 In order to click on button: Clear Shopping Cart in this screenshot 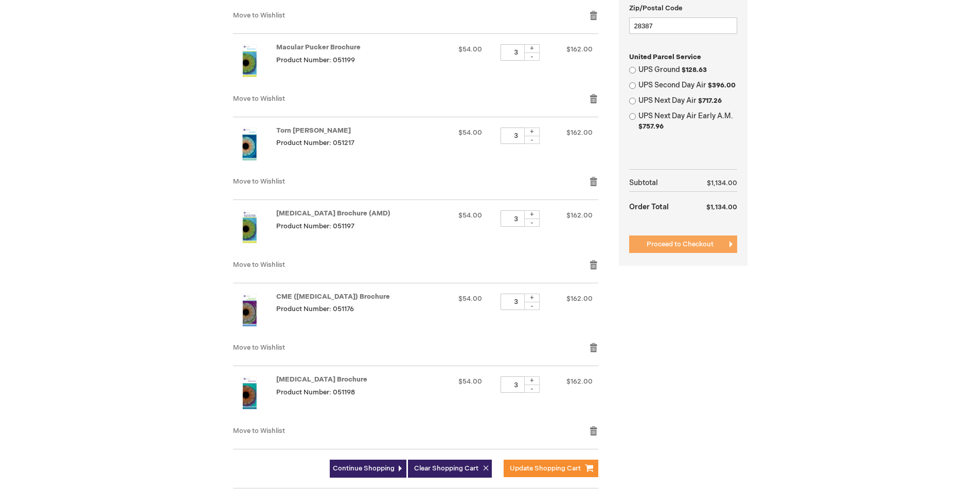, I will do `click(449, 468)`.